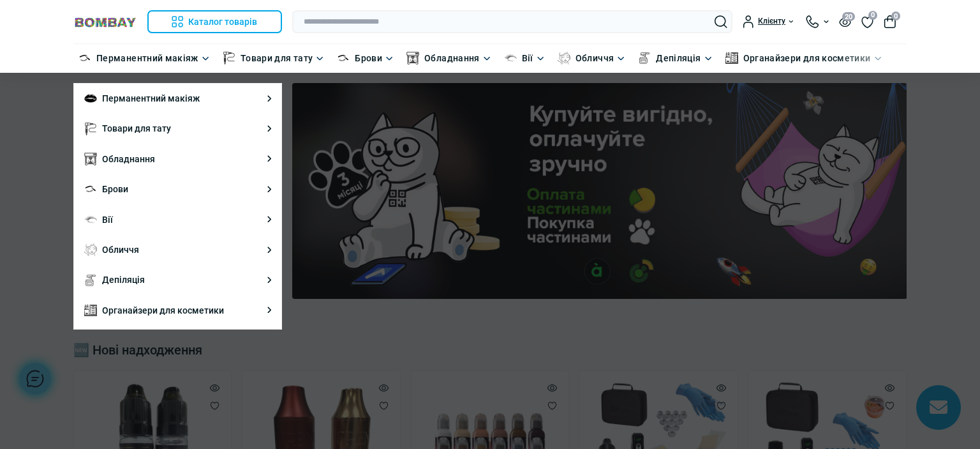  What do you see at coordinates (85, 58) in the screenshot?
I see `img: Перманентний макіяж` at bounding box center [85, 58].